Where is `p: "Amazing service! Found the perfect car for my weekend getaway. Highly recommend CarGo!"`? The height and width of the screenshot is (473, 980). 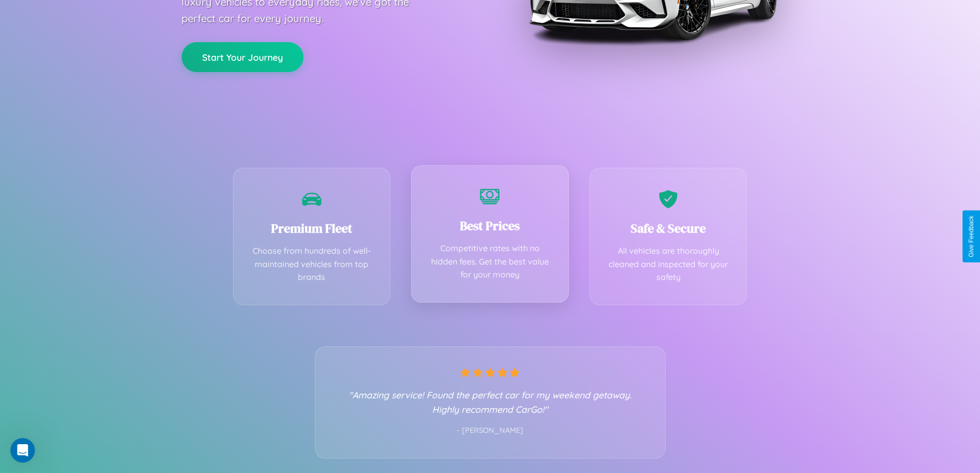 p: "Amazing service! Found the perfect car for my weekend getaway. Highly recommend CarGo!" is located at coordinates (490, 402).